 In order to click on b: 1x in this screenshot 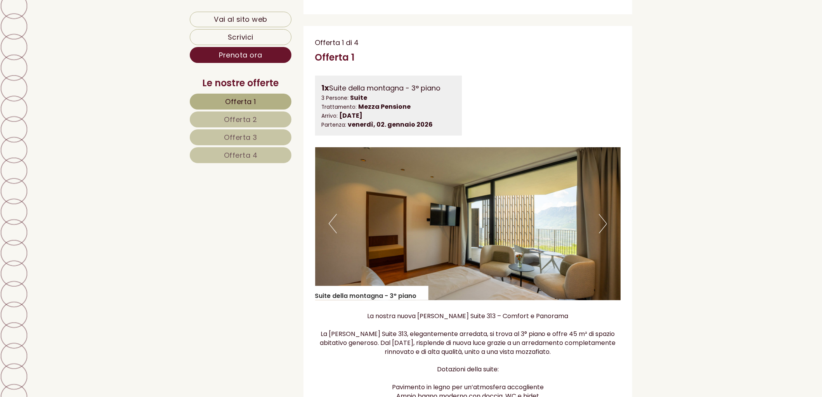, I will do `click(326, 88)`.